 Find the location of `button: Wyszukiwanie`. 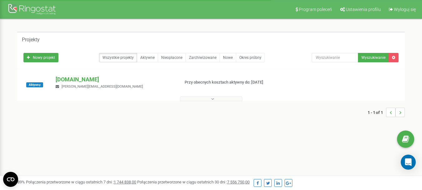

button: Wyszukiwanie is located at coordinates (373, 58).